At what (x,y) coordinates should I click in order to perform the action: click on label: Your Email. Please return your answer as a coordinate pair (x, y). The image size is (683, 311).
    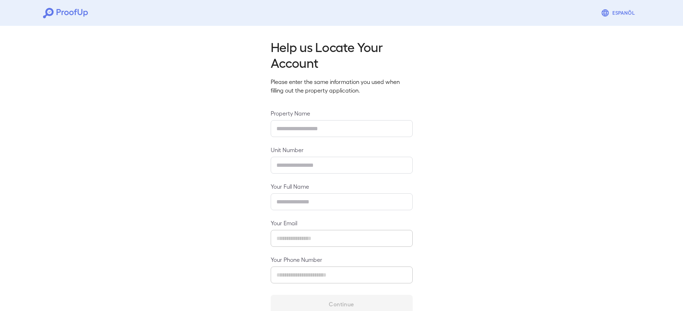
    Looking at the image, I should click on (342, 223).